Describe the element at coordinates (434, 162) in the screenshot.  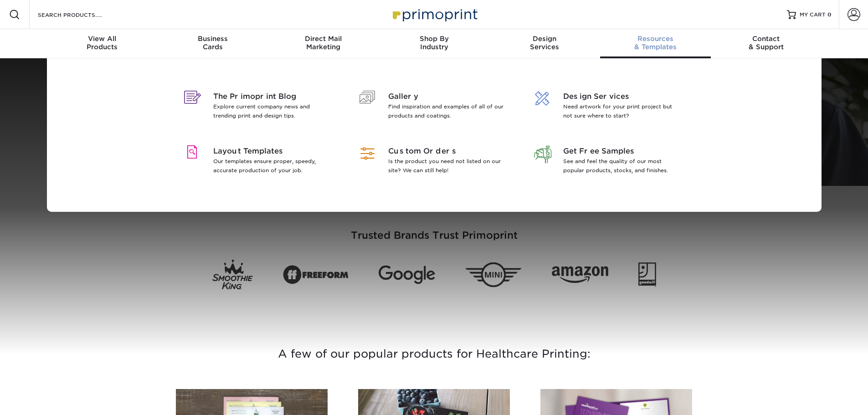
I see `a: Custom Orders Is the product you need not listed on our site? We can still help!` at that location.